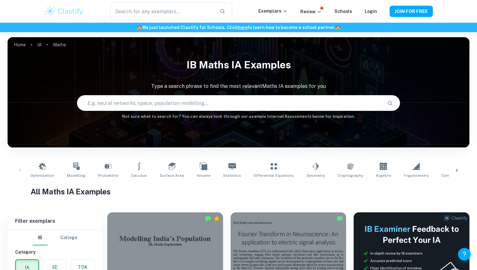  I want to click on span: Probability, so click(108, 176).